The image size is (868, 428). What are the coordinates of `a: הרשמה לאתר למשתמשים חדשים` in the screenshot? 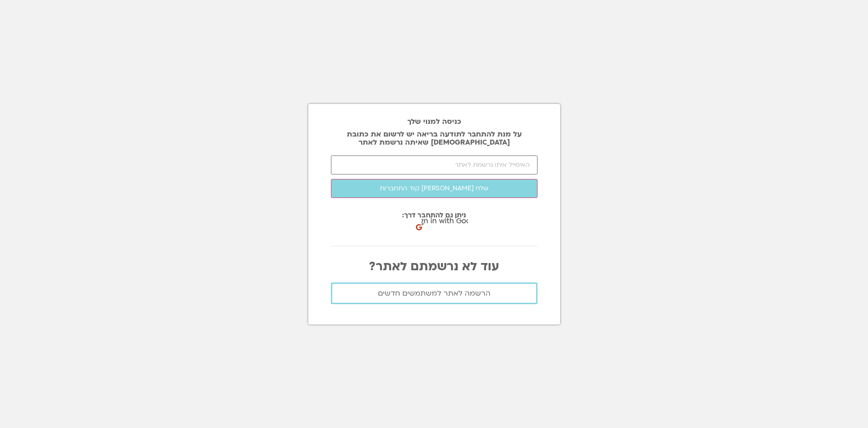 It's located at (434, 293).